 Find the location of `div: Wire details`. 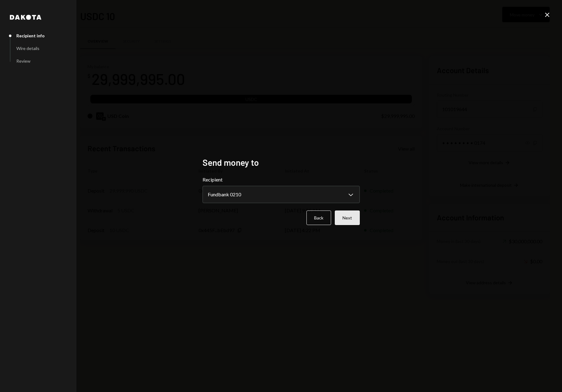

div: Wire details is located at coordinates (28, 48).